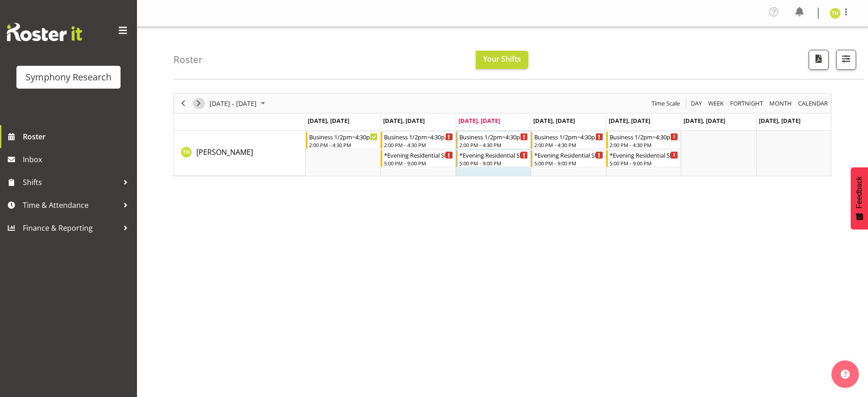 This screenshot has height=397, width=868. I want to click on span: Roster, so click(78, 136).